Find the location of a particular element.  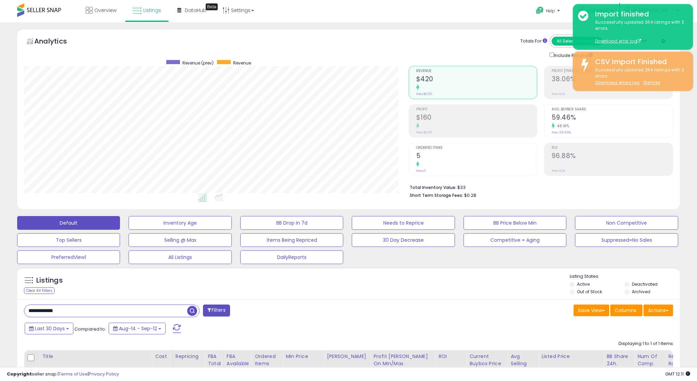

a: Download error log is located at coordinates (618, 41).